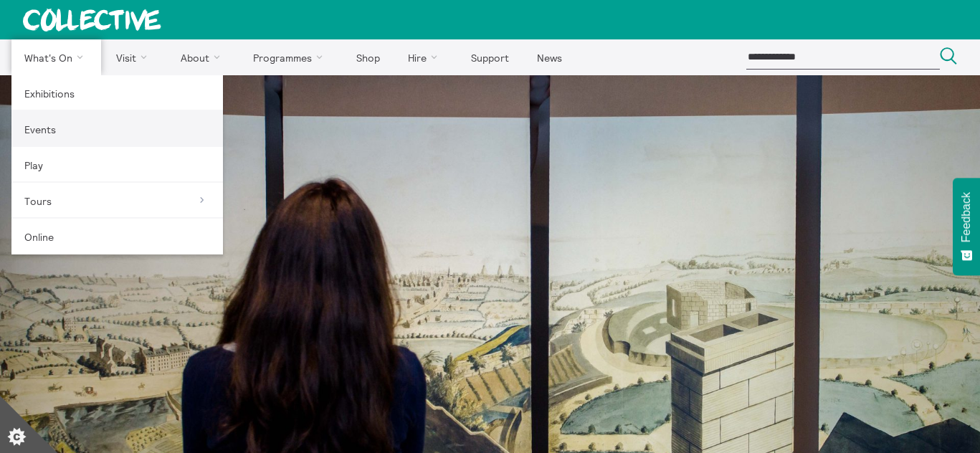 The image size is (980, 453). Describe the element at coordinates (117, 236) in the screenshot. I see `a: Online` at that location.